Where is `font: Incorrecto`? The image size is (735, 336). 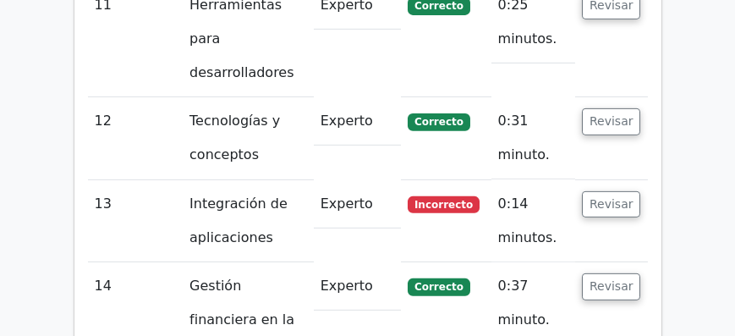 font: Incorrecto is located at coordinates (443, 205).